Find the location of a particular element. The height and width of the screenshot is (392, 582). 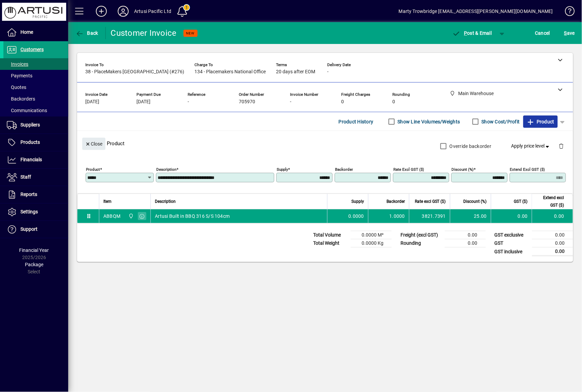

a: Suppliers is located at coordinates (36, 125).